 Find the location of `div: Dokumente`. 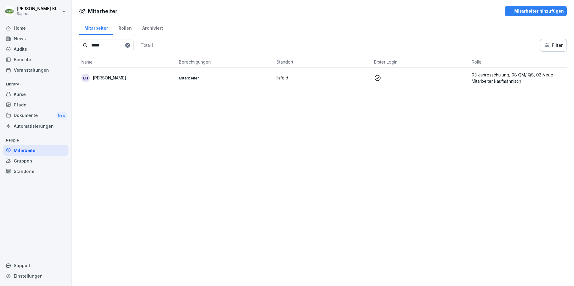

div: Dokumente is located at coordinates (36, 116).